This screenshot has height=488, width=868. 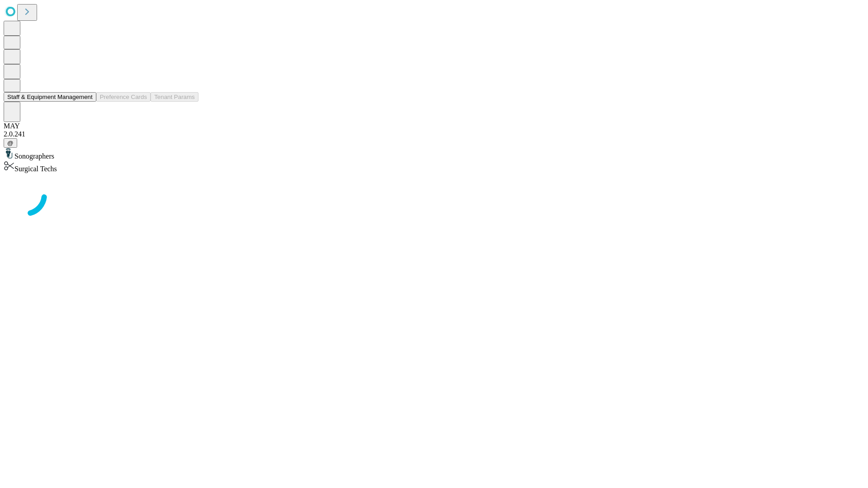 What do you see at coordinates (434, 127) in the screenshot?
I see `div: MAY` at bounding box center [434, 127].